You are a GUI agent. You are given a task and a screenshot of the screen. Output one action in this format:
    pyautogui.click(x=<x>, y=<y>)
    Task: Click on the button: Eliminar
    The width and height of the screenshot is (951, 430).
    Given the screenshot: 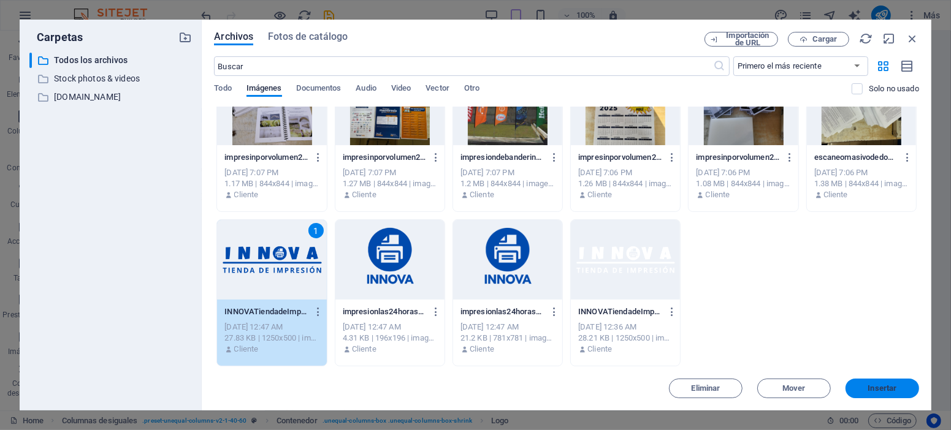 What is the action you would take?
    pyautogui.click(x=706, y=389)
    